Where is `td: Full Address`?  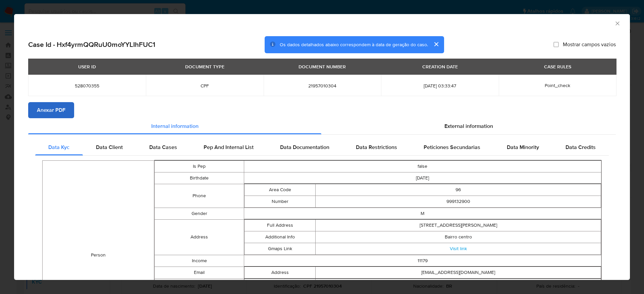
td: Full Address is located at coordinates (280, 225).